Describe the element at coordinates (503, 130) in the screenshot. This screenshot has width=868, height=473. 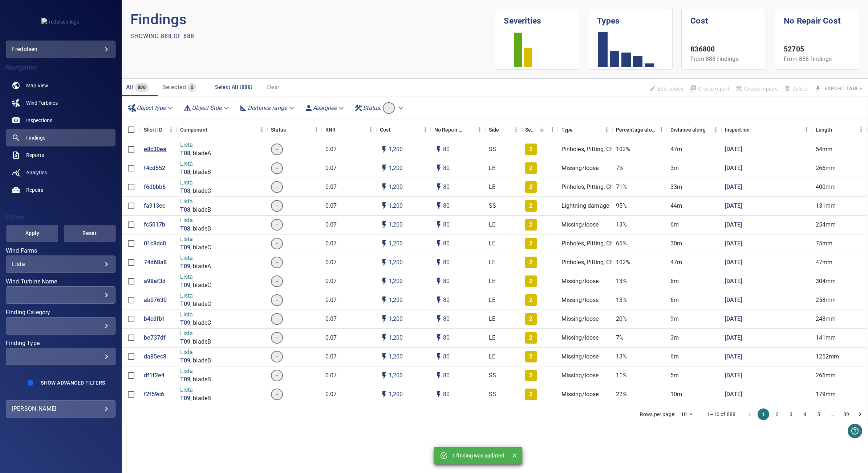
I see `div: Side` at that location.